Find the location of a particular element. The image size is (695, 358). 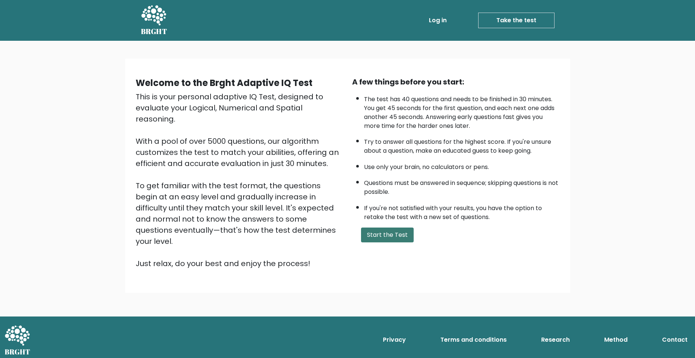

a: Research is located at coordinates (555, 340).